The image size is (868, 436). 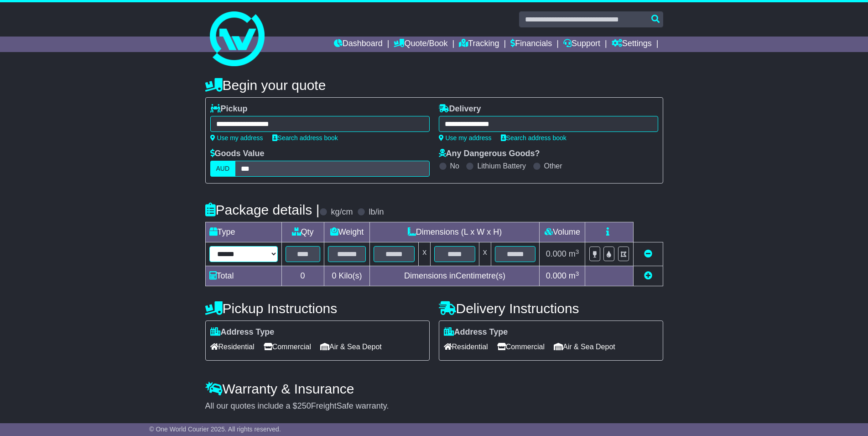 I want to click on a: Dashboard, so click(x=358, y=45).